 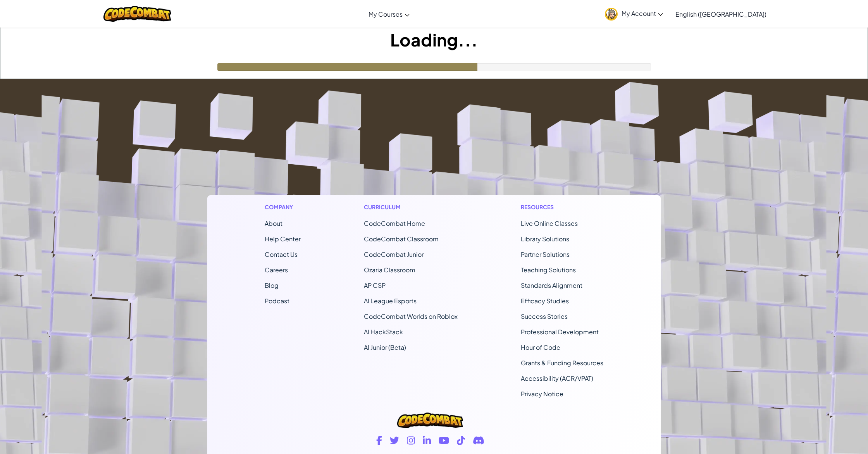 I want to click on a: Careers, so click(x=276, y=270).